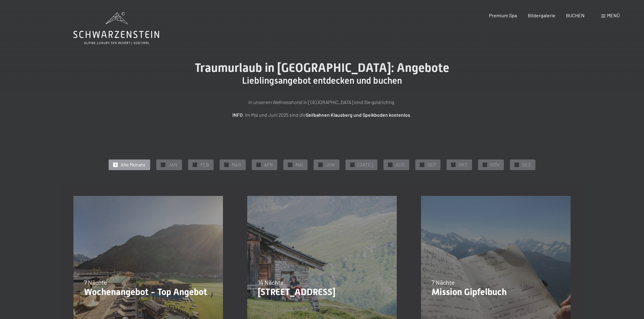 The height and width of the screenshot is (319, 644). Describe the element at coordinates (495, 165) in the screenshot. I see `span: NOV` at that location.